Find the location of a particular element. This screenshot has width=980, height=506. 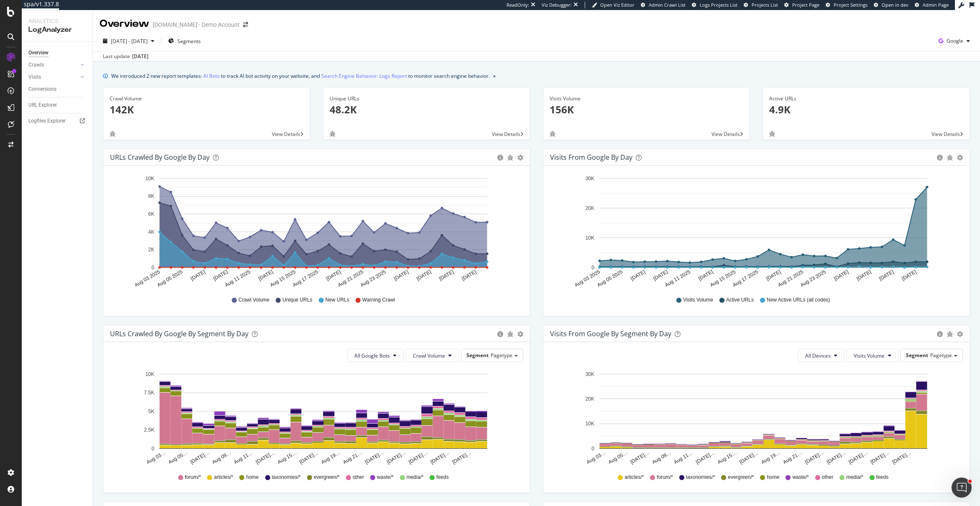

p: 156K is located at coordinates (647, 109).